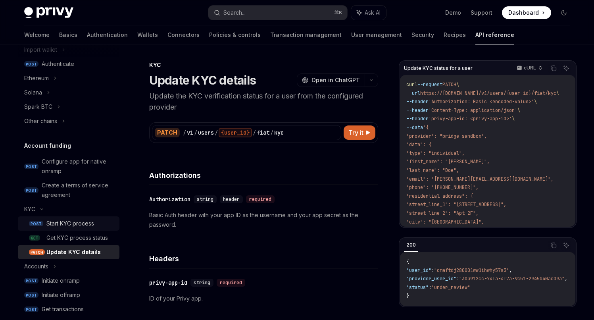 The height and width of the screenshot is (320, 594). I want to click on span: --data, so click(415, 127).